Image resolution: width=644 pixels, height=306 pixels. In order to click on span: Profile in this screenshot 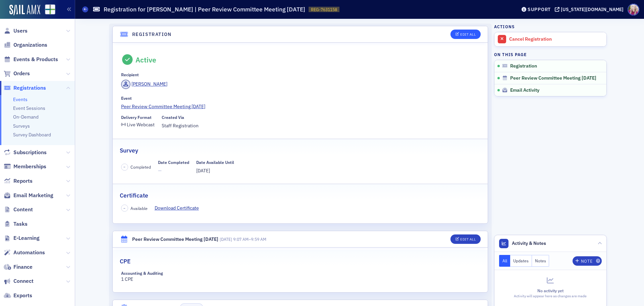, I will do `click(633, 10)`.